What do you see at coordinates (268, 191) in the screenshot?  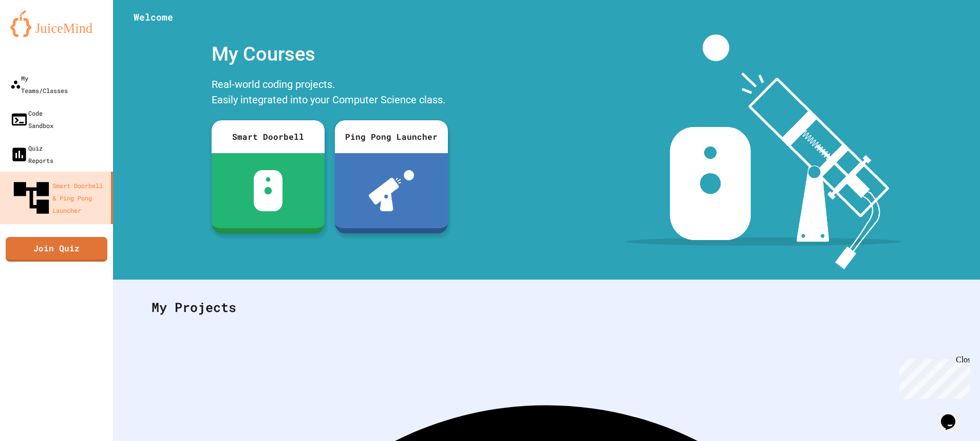 I see `img: sdb-white.svg` at bounding box center [268, 191].